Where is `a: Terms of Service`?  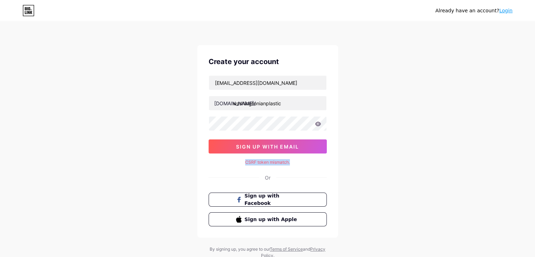
a: Terms of Service is located at coordinates (286, 249).